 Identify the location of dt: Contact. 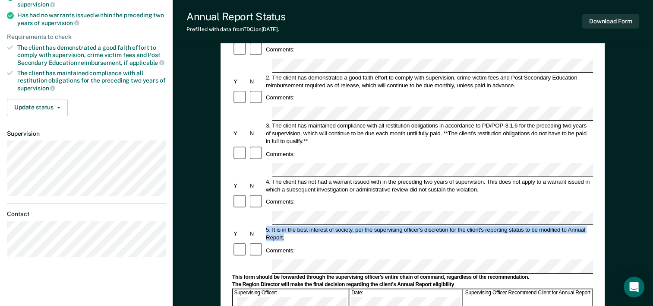
(86, 214).